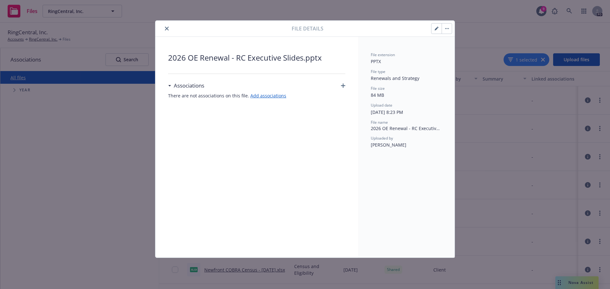  What do you see at coordinates (189, 86) in the screenshot?
I see `h3: Associations` at bounding box center [189, 86].